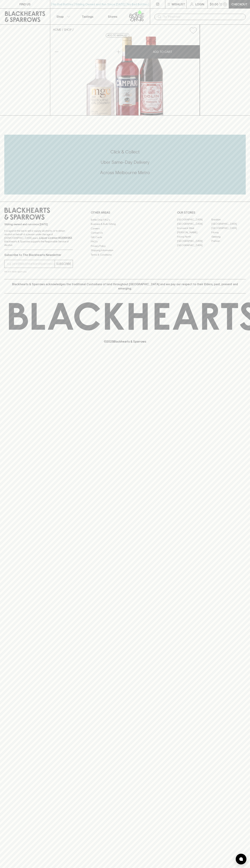 This screenshot has height=868, width=250. Describe the element at coordinates (125, 164) in the screenshot. I see `div: Call to action block` at that location.